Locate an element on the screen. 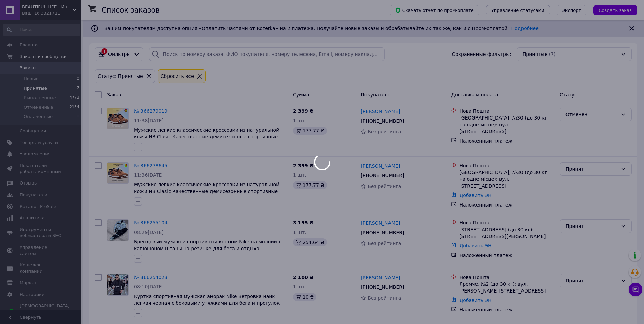 This screenshot has width=644, height=324. span: Товары и услуги is located at coordinates (39, 142).